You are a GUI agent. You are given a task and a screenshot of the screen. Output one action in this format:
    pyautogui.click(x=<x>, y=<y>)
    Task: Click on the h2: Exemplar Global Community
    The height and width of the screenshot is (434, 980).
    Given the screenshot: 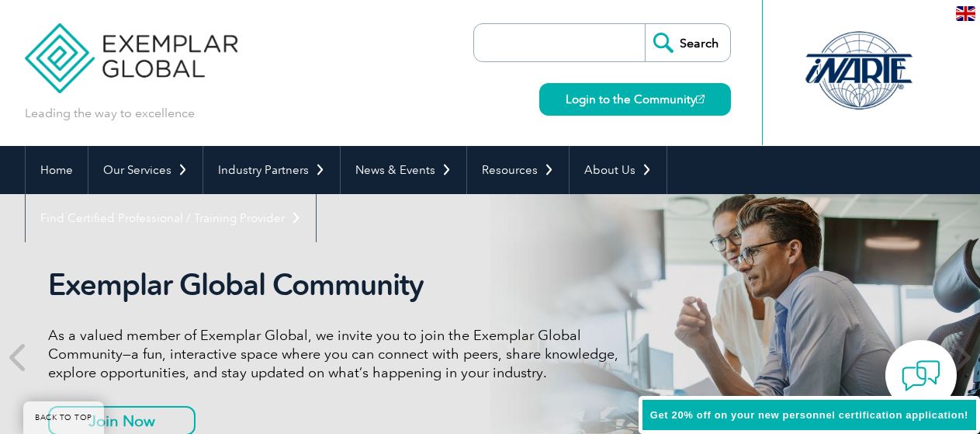 What is the action you would take?
    pyautogui.click(x=339, y=285)
    